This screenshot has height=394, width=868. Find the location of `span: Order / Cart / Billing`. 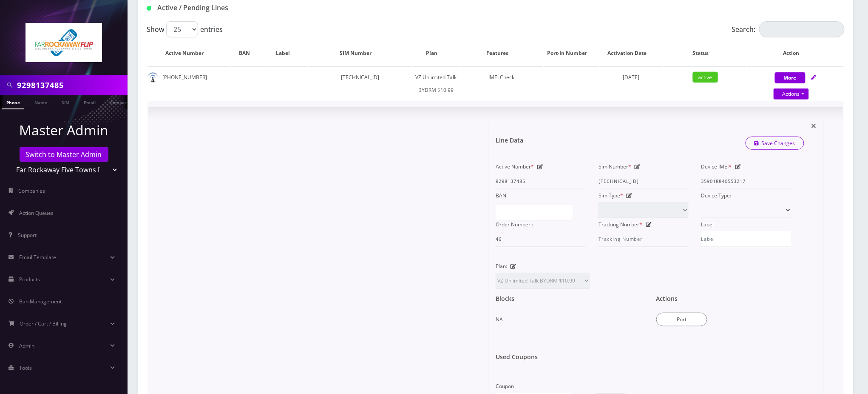

span: Order / Cart / Billing is located at coordinates (43, 323).